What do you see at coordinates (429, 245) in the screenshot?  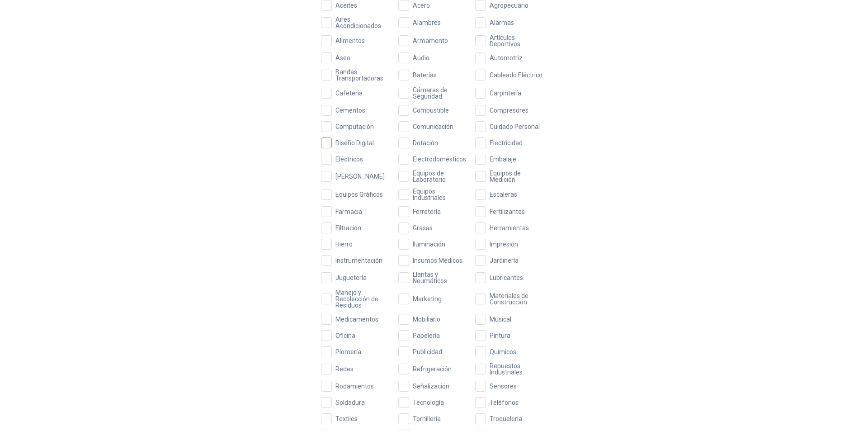 I see `span: Iluminación` at bounding box center [429, 245].